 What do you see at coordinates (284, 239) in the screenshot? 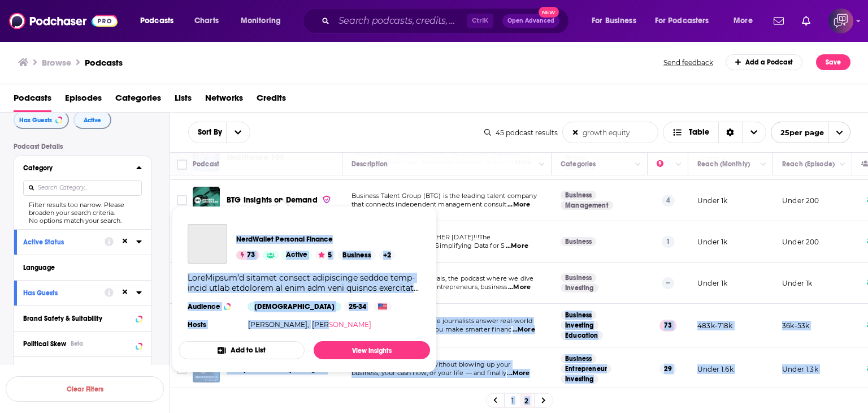
I see `p: NerdWallet Personal Finance` at bounding box center [284, 239].